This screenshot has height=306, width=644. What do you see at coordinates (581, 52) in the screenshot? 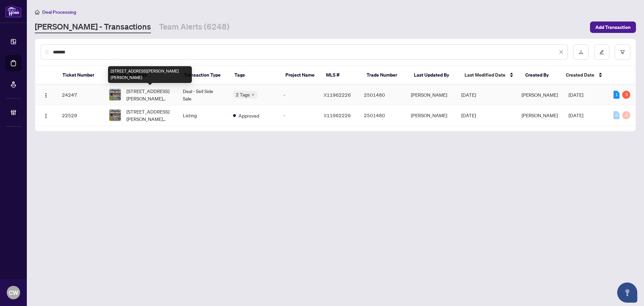
I see `button: download` at bounding box center [581, 52].